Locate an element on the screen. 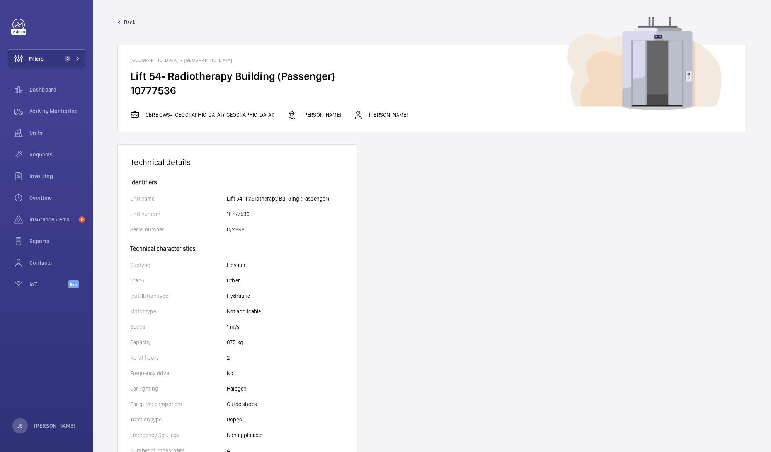 The width and height of the screenshot is (771, 452). p: C/28961 is located at coordinates (237, 230).